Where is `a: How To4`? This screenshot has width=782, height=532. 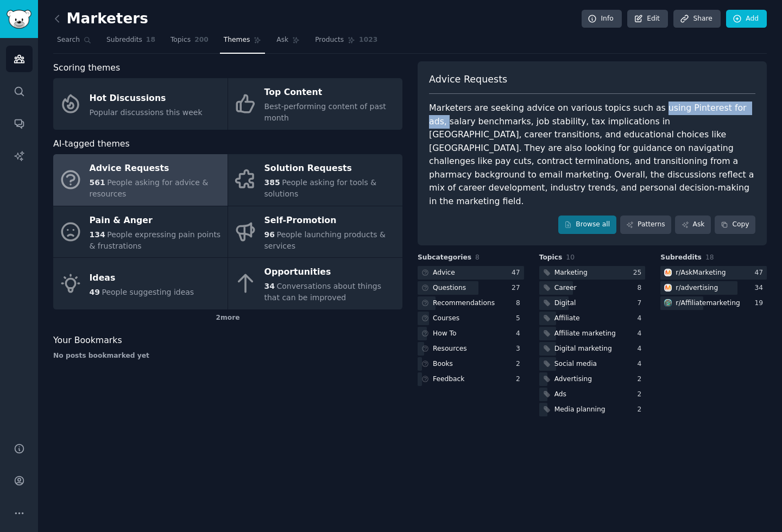
a: How To4 is located at coordinates (471, 334).